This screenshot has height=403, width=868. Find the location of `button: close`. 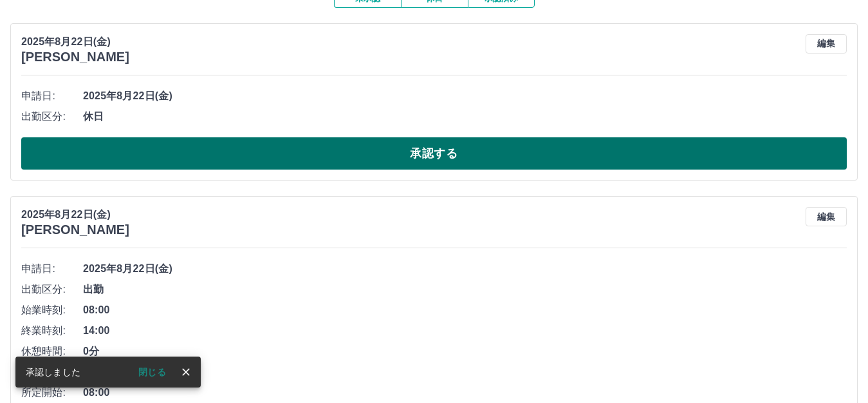

button: close is located at coordinates (186, 372).